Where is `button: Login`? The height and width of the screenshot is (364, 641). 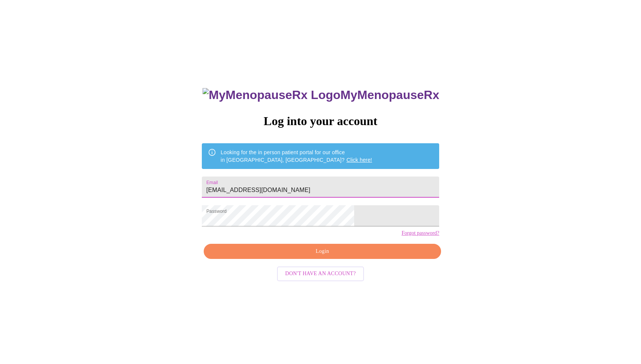
button: Login is located at coordinates (323, 251).